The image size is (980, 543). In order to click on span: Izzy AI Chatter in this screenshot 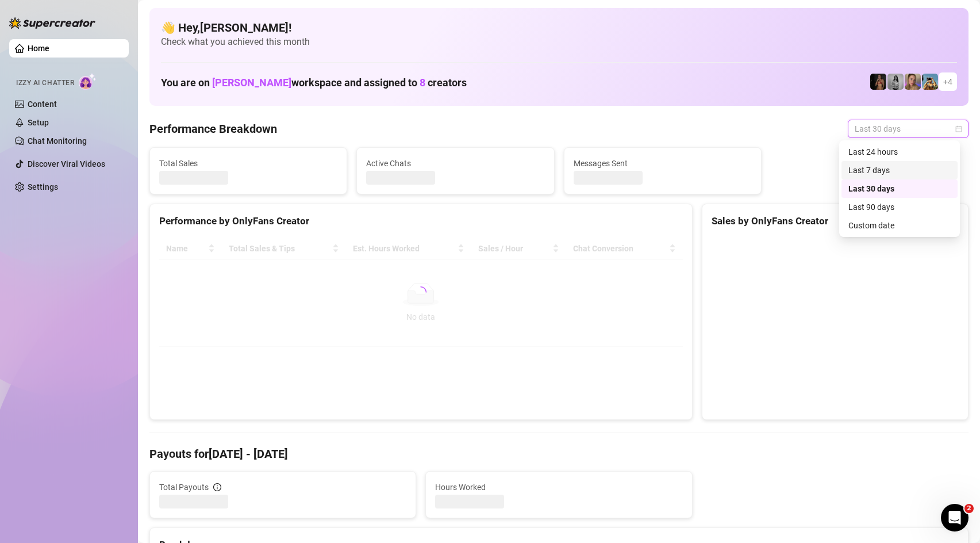, I will do `click(45, 82)`.